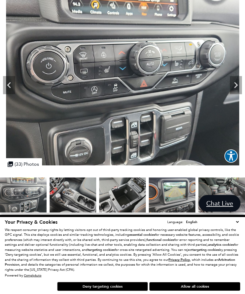  I want to click on button: Deny targeting cookies, so click(102, 287).